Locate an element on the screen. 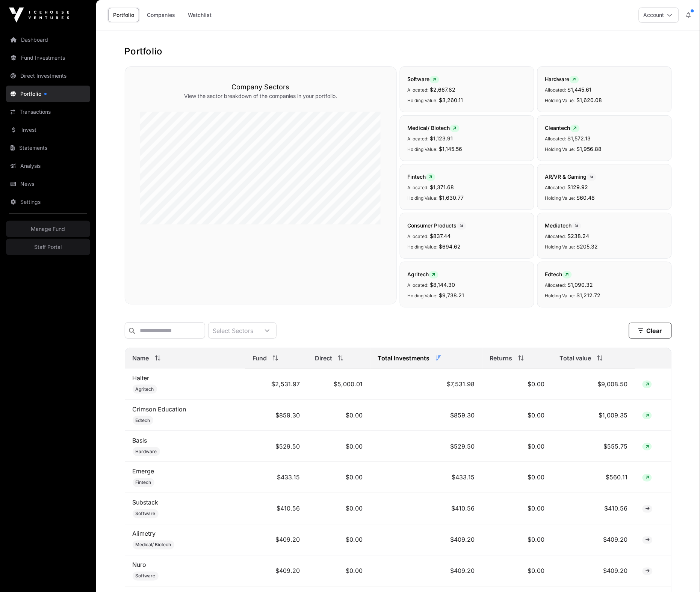 This screenshot has height=592, width=700. span: Hardware is located at coordinates (562, 79).